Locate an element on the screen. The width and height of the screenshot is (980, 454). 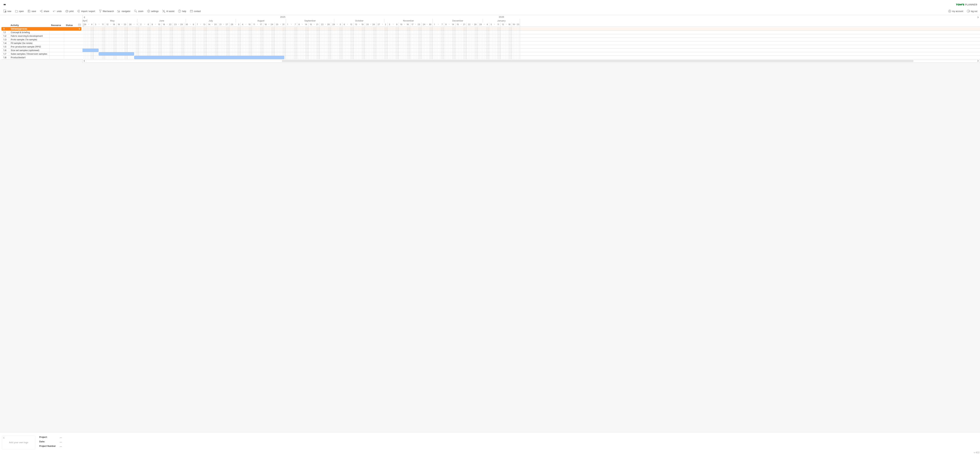
div: May 2025 is located at coordinates (112, 21).